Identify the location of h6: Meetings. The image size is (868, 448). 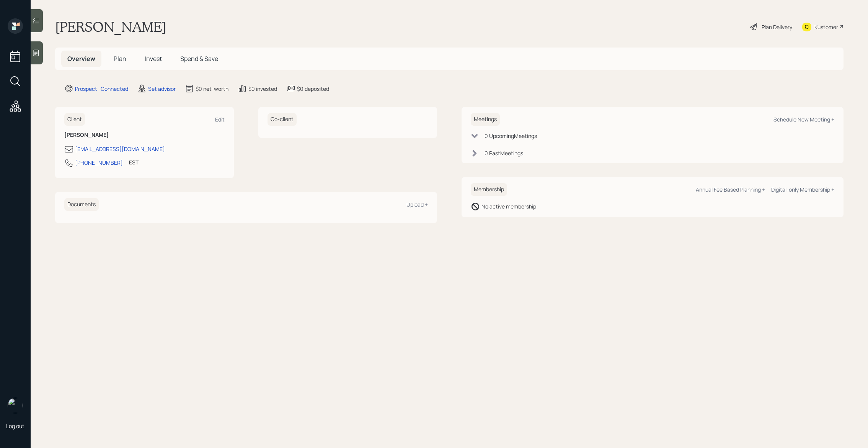
(485, 119).